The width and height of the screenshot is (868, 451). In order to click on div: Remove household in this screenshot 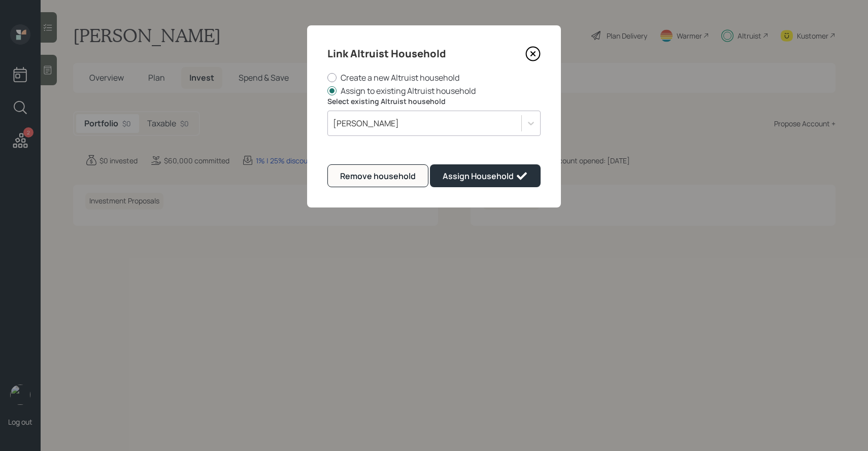, I will do `click(378, 176)`.